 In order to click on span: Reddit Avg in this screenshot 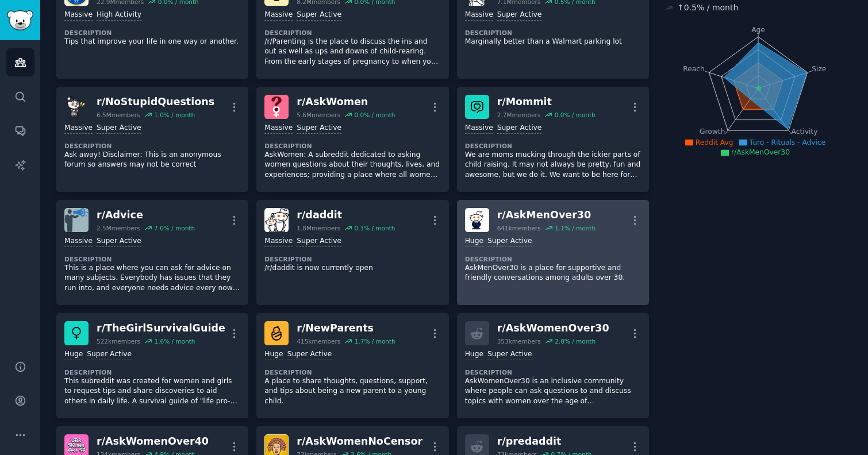, I will do `click(714, 143)`.